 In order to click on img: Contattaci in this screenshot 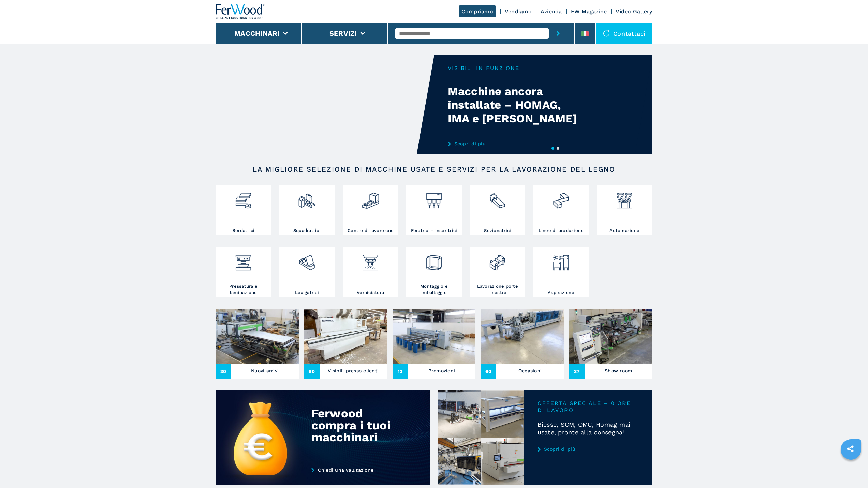, I will do `click(606, 33)`.